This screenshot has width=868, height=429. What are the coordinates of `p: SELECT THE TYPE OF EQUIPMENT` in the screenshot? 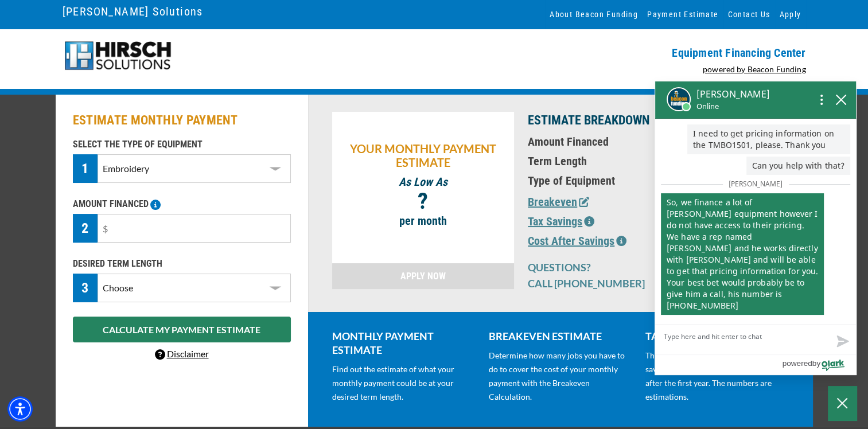 It's located at (182, 144).